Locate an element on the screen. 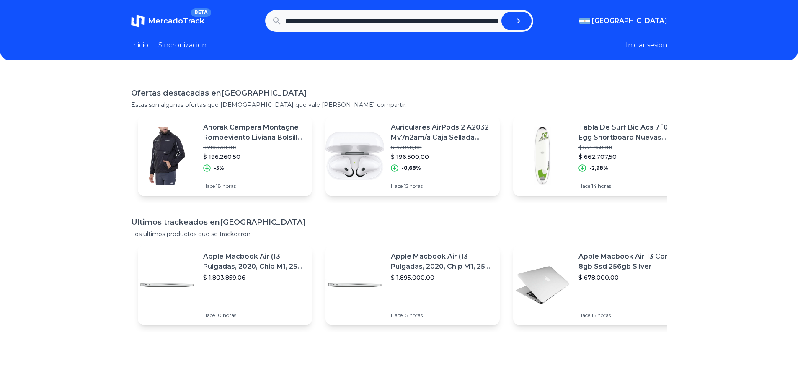  a: Featured imageAuriculares AirPods 2 A2032 Mv7n2am/a Caja Sellada Original$ 197.850,00$ 196.500,00... is located at coordinates (413, 156).